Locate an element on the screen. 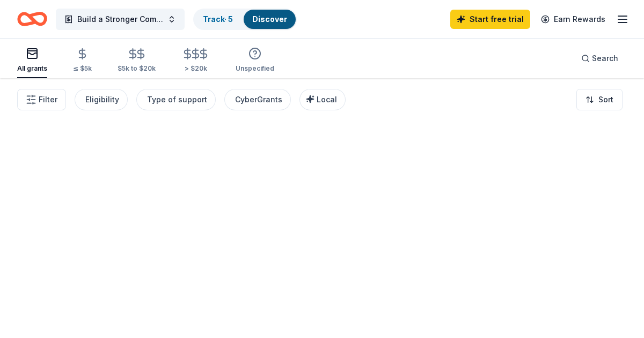  button: Sort is located at coordinates (600, 99).